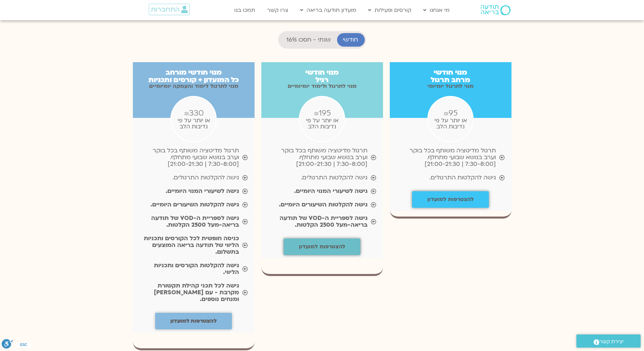 Image resolution: width=644 pixels, height=351 pixels. What do you see at coordinates (165, 10) in the screenshot?
I see `span: התחברות` at bounding box center [165, 10].